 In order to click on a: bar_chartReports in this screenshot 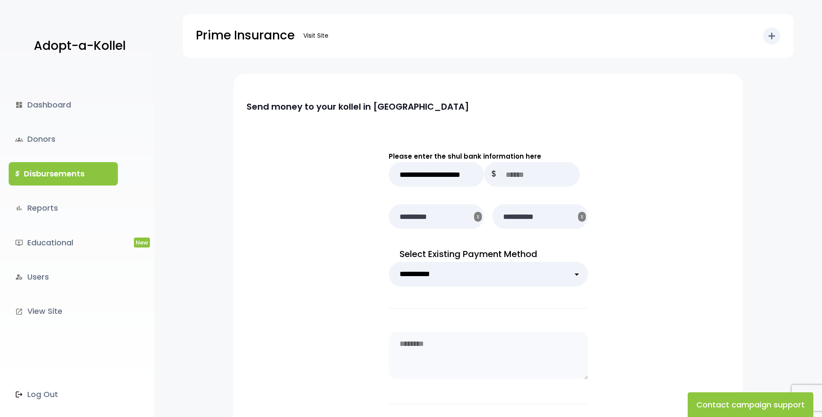, I will do `click(63, 208)`.